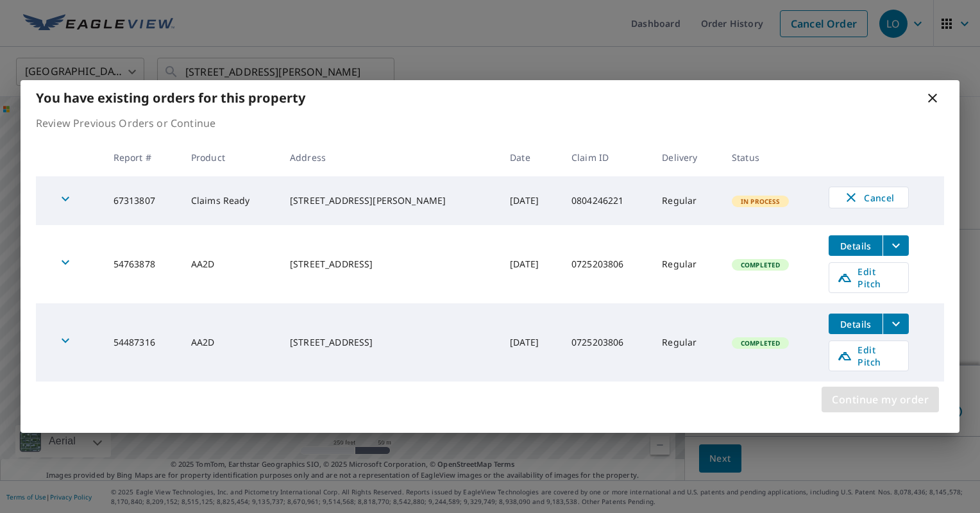 The height and width of the screenshot is (513, 980). What do you see at coordinates (686, 157) in the screenshot?
I see `th: Delivery` at bounding box center [686, 157].